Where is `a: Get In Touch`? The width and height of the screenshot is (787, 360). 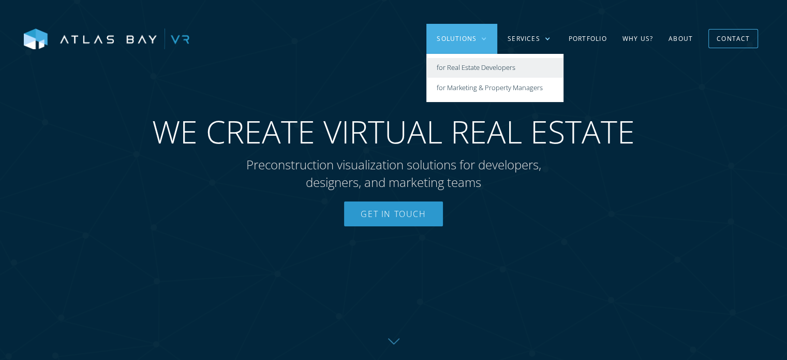
a: Get In Touch is located at coordinates (393, 214).